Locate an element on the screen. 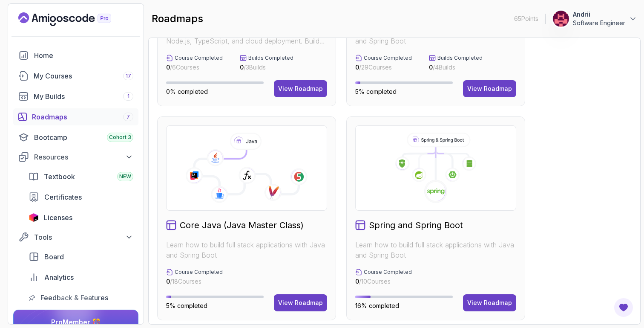 This screenshot has width=644, height=328. p: 65 Points is located at coordinates (526, 19).